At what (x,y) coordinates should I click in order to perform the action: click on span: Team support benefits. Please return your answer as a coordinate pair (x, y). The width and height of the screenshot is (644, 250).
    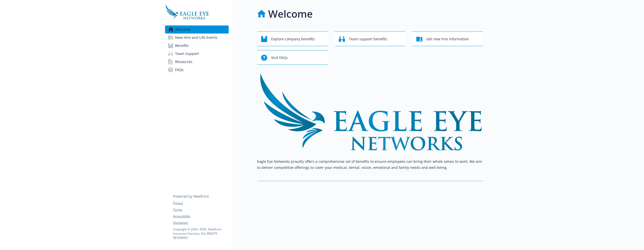
    Looking at the image, I should click on (368, 39).